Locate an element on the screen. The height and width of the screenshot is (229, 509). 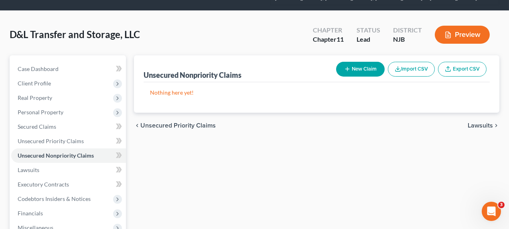
span: Personal Property is located at coordinates (41, 112).